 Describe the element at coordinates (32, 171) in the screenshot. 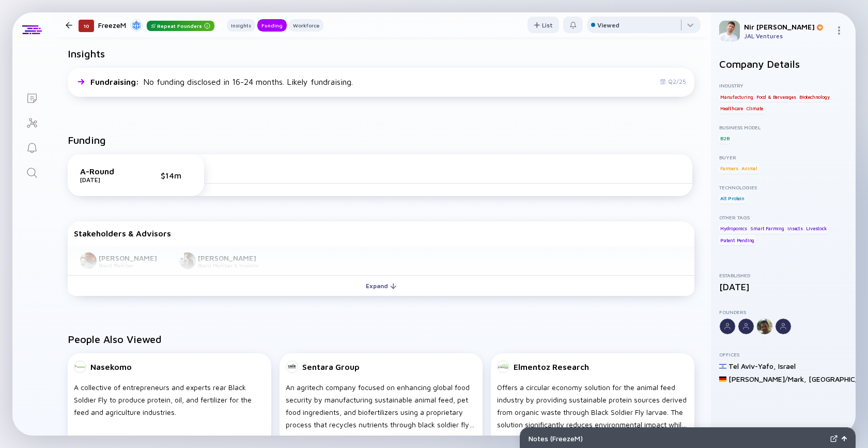

I see `a: Search` at that location.